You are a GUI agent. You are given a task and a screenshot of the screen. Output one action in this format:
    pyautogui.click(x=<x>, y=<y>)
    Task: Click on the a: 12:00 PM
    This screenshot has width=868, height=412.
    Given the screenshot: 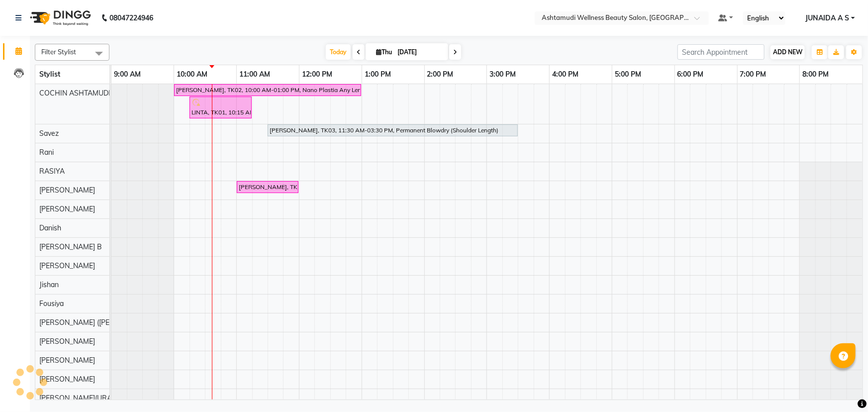 What is the action you would take?
    pyautogui.click(x=317, y=74)
    